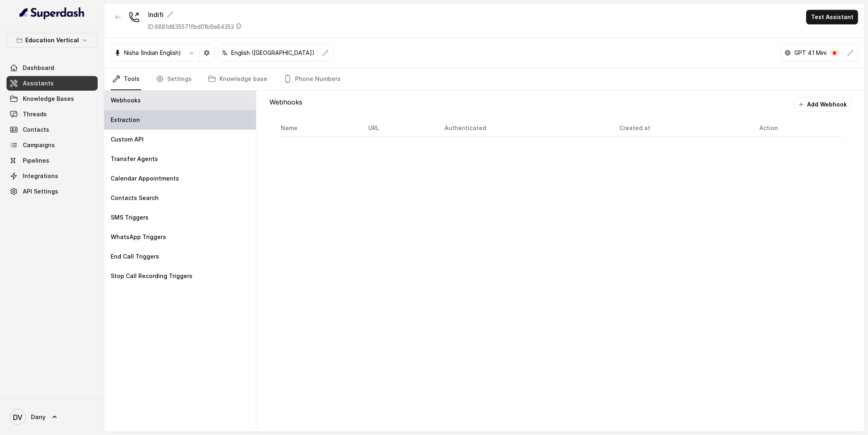  I want to click on button: Test Assistant, so click(832, 17).